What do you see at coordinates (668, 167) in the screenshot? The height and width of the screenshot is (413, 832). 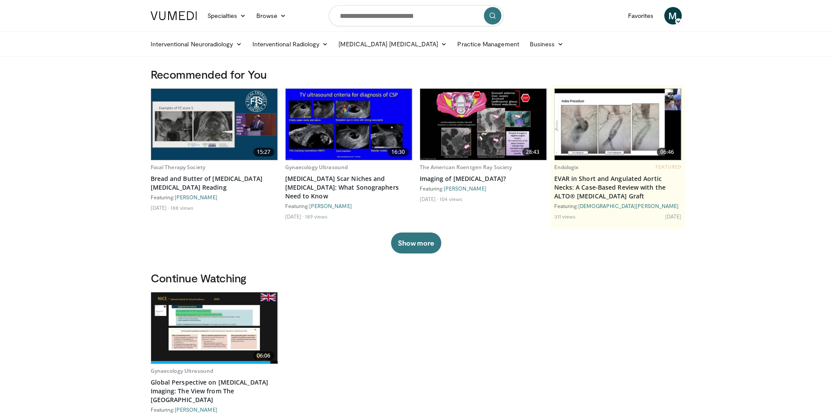 I see `span: FEATURED` at bounding box center [668, 167].